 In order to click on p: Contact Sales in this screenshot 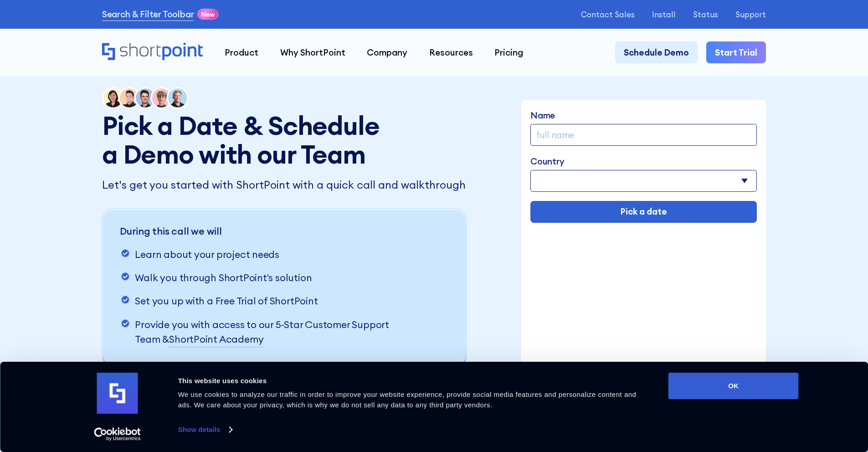, I will do `click(608, 14)`.